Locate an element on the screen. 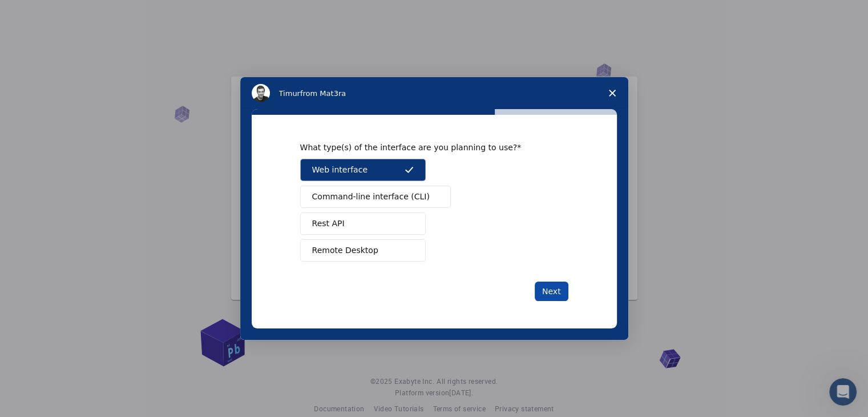  button: Rest API is located at coordinates (363, 223).